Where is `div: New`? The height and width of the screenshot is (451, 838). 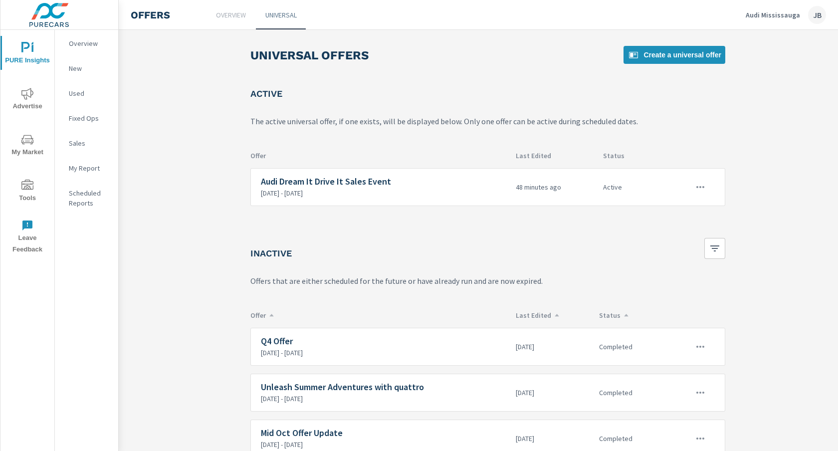
div: New is located at coordinates (86, 68).